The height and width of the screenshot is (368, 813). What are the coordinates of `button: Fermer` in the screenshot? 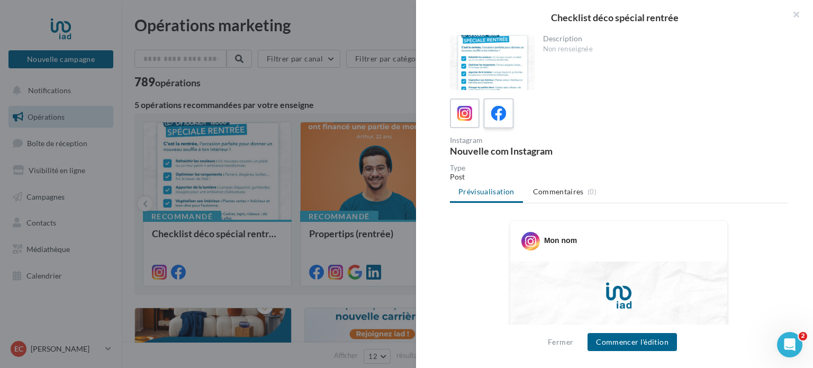 It's located at (560, 342).